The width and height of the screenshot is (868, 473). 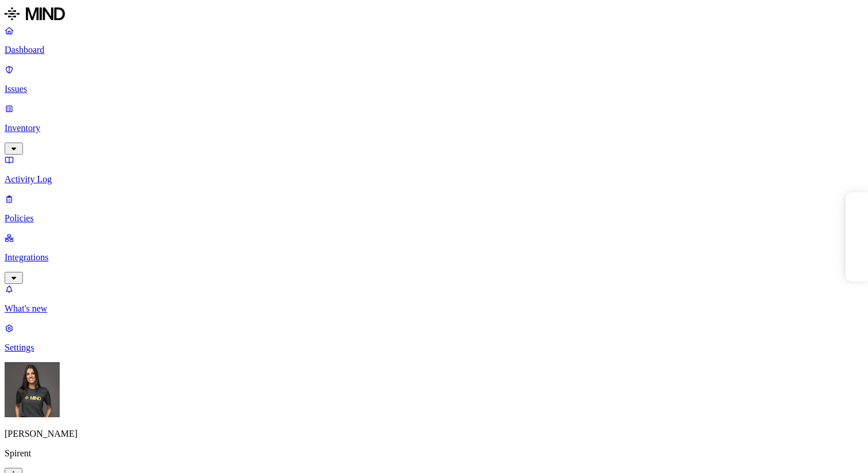 What do you see at coordinates (434, 50) in the screenshot?
I see `p: Dashboard` at bounding box center [434, 50].